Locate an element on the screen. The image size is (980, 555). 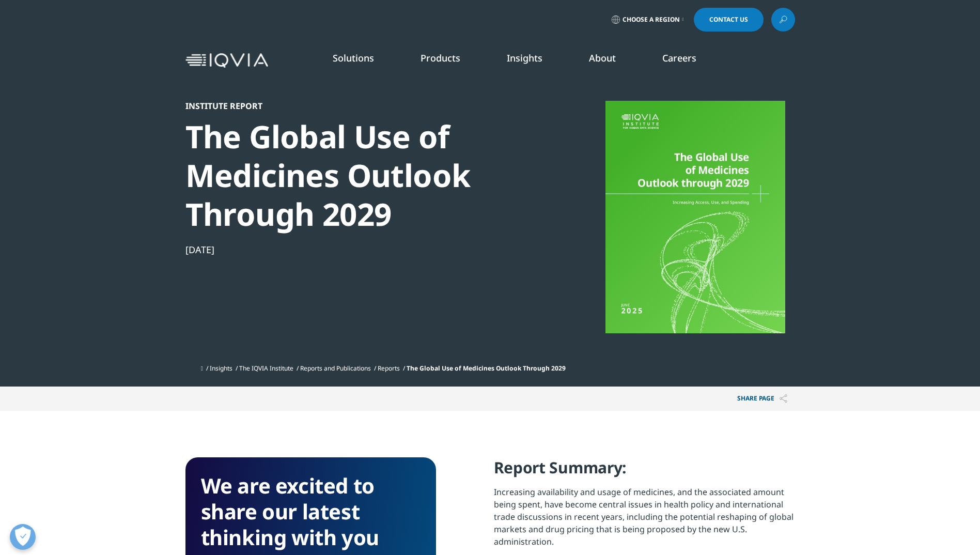
h4: Report Summary: is located at coordinates (644, 471).